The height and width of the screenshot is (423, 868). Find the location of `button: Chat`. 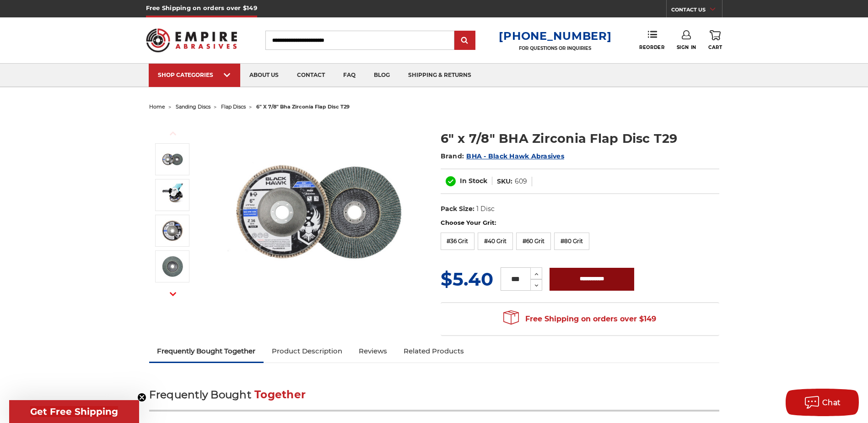

button: Chat is located at coordinates (822, 402).